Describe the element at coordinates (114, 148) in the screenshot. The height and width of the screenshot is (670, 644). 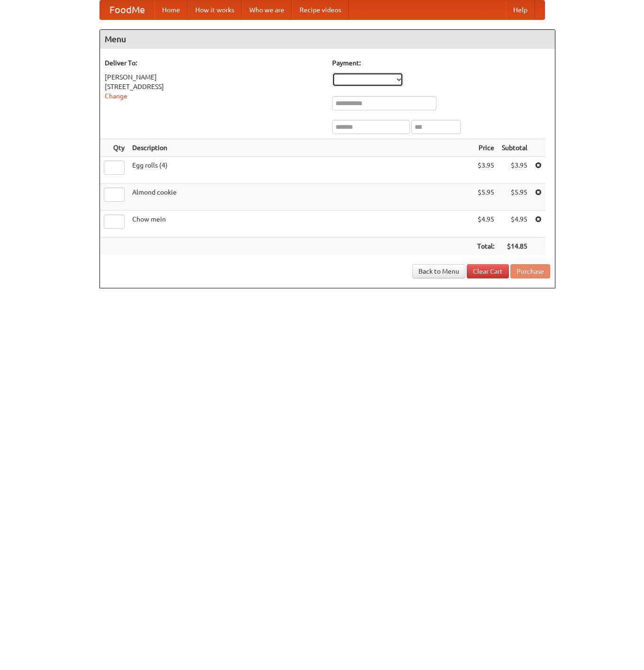
I see `th: Qty` at that location.